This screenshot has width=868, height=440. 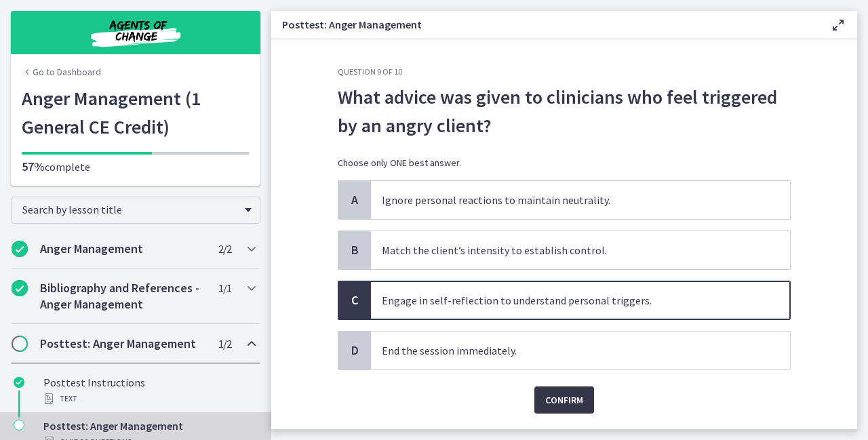 What do you see at coordinates (136, 210) in the screenshot?
I see `div: Search by lesson title` at bounding box center [136, 210].